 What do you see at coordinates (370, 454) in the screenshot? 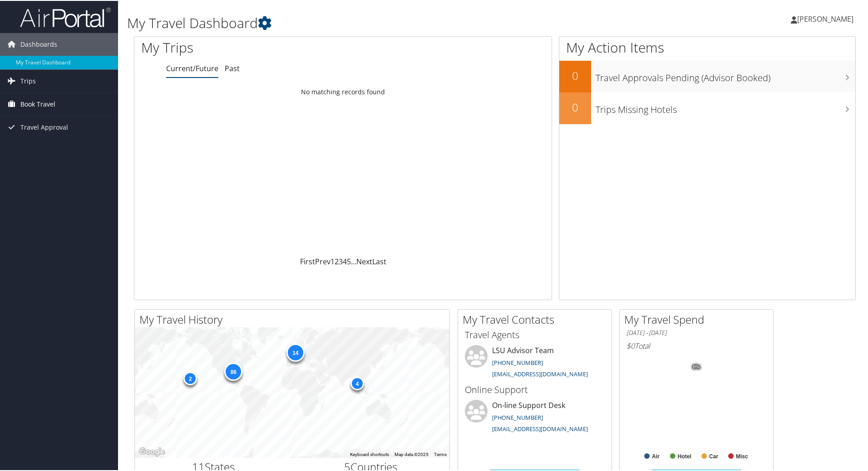
I see `button: Keyboard shortcuts` at bounding box center [370, 454].